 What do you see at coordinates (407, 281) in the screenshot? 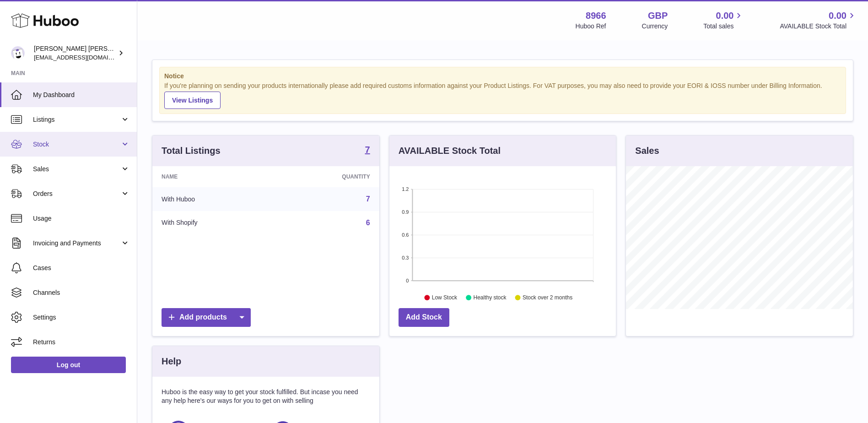
I see `text: 0` at bounding box center [407, 281].